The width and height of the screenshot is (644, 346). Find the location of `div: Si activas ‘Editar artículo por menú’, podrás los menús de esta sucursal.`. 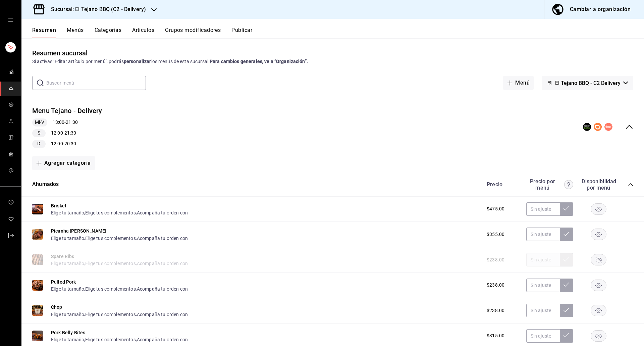

div: Si activas ‘Editar artículo por menú’, podrás los menús de esta sucursal. is located at coordinates (333, 61).